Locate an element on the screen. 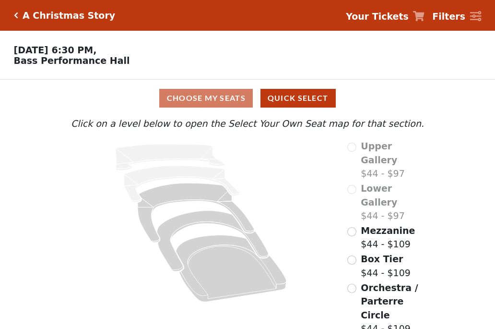 The image size is (495, 329). p: Click on a level below to open the Select Your Own Seat map for that section. is located at coordinates (248, 123).